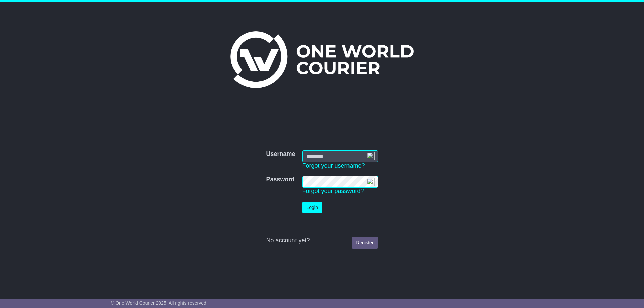 The image size is (644, 308). Describe the element at coordinates (280, 180) in the screenshot. I see `label: Password` at that location.